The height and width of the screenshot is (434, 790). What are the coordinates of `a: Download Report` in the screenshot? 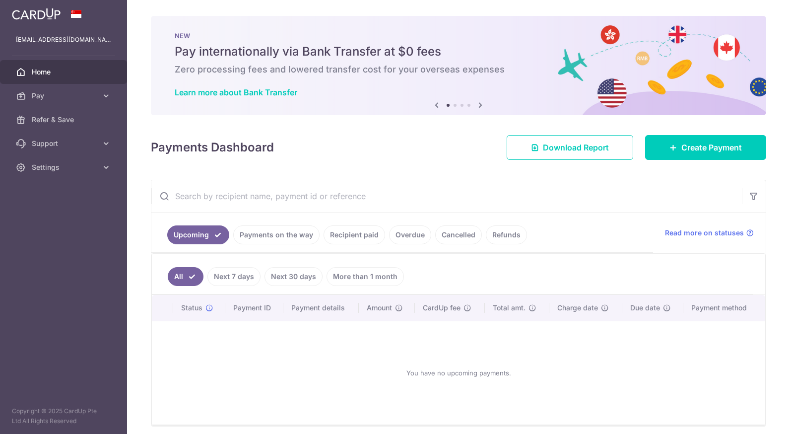 It's located at (570, 147).